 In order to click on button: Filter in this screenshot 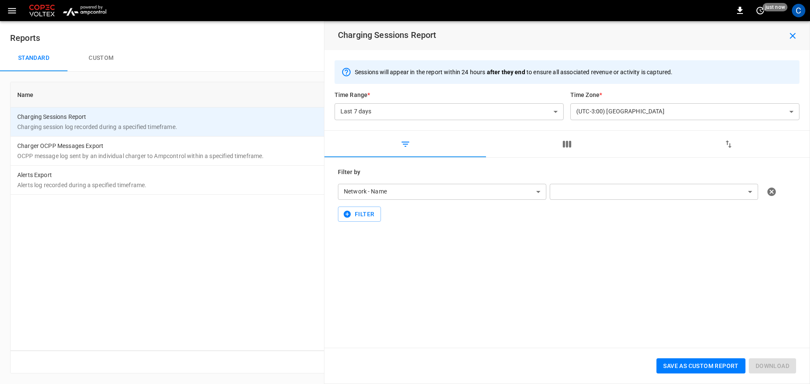, I will do `click(359, 214)`.